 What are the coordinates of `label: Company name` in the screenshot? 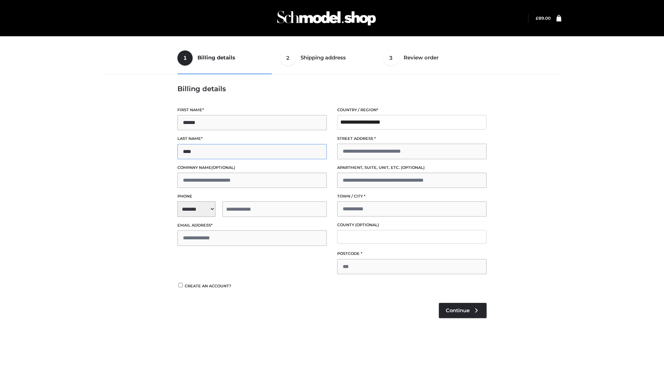 It's located at (252, 168).